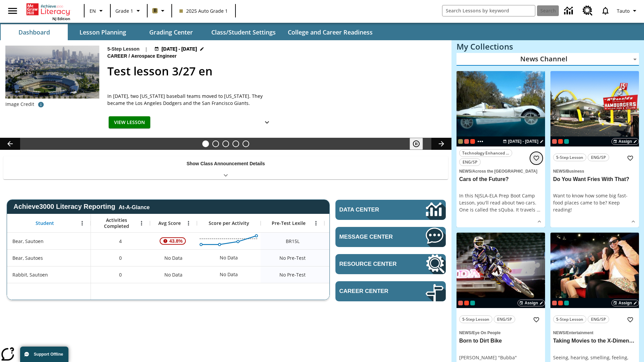 This screenshot has width=644, height=362. What do you see at coordinates (226, 144) in the screenshot?
I see `button: Slide 3 Cars of the Future?` at bounding box center [226, 144].